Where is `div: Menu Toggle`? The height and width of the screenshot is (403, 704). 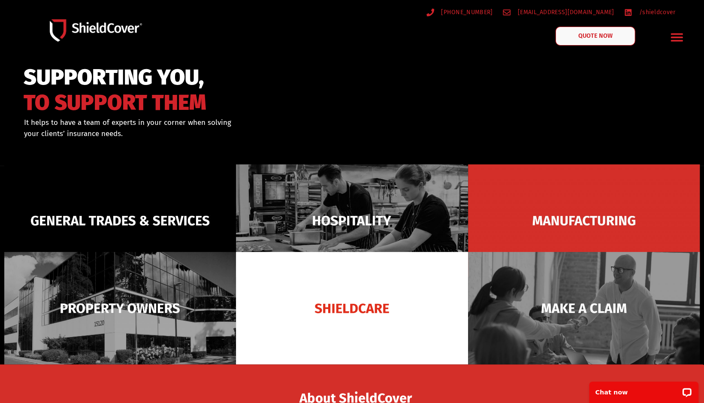
div: Menu Toggle is located at coordinates (677, 37).